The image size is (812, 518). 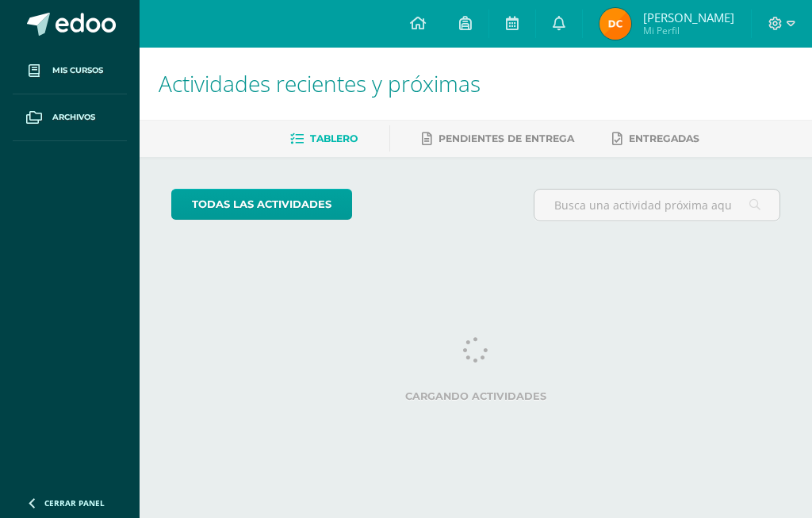 What do you see at coordinates (78, 71) in the screenshot?
I see `span: Mis cursos` at bounding box center [78, 71].